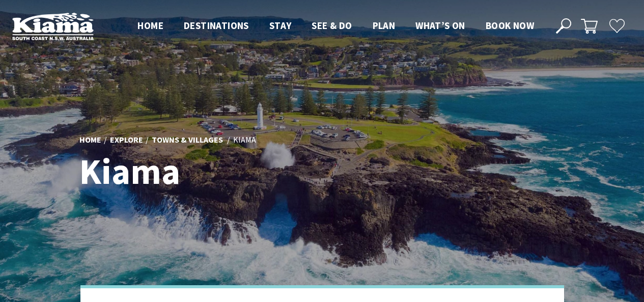 The image size is (644, 302). I want to click on span: What’s On, so click(440, 26).